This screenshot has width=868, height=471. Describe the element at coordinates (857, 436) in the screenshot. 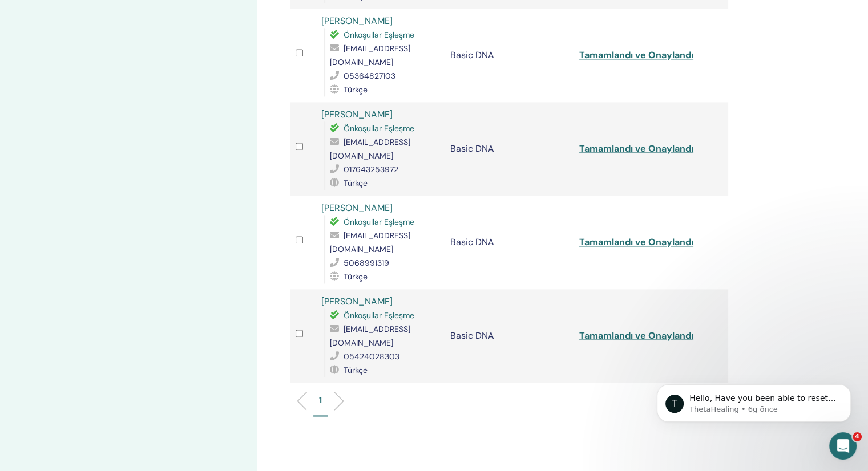

I see `span: 4` at that location.